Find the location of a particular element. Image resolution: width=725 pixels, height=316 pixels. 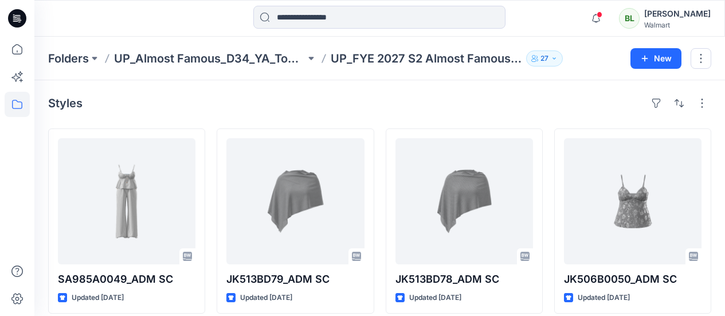

h4: Styles is located at coordinates (65, 103).